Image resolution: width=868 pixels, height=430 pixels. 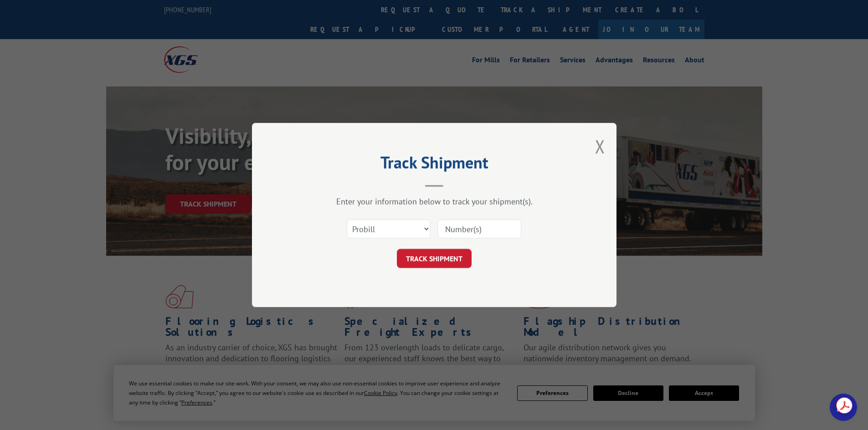 I want to click on div: Enter your information below to track your shipment(s)., so click(x=434, y=202).